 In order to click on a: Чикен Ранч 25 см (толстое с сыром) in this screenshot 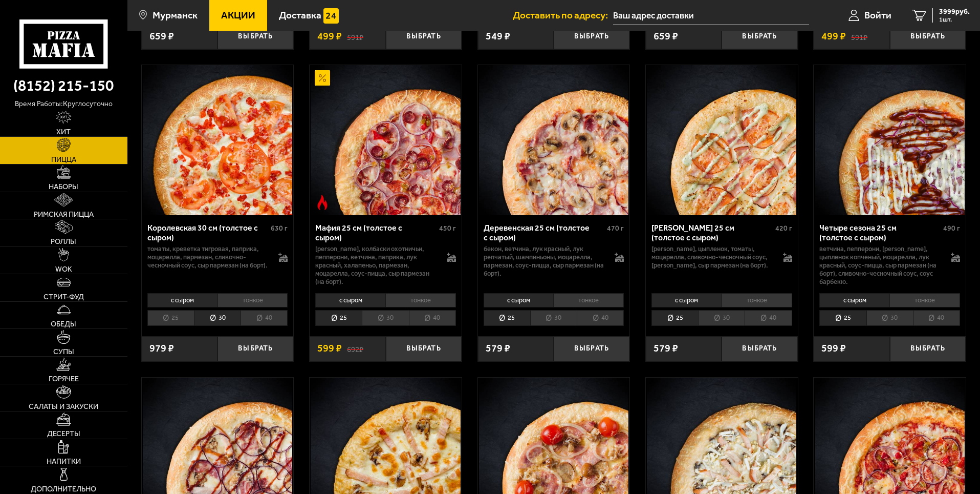, I will do `click(721, 140)`.